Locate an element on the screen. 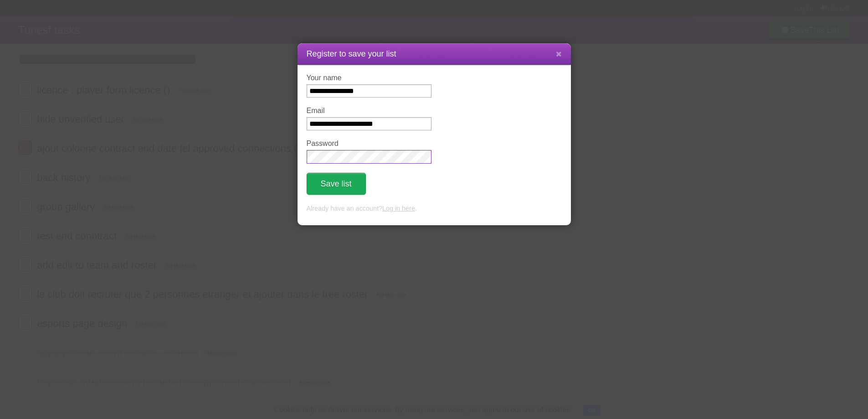  button: Save list is located at coordinates (337, 184).